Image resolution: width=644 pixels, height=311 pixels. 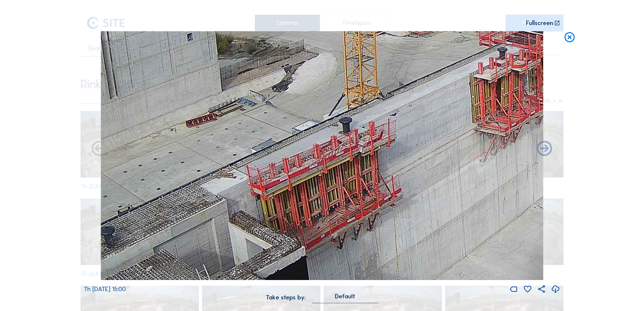 I want to click on div: Fullscreen, so click(x=539, y=24).